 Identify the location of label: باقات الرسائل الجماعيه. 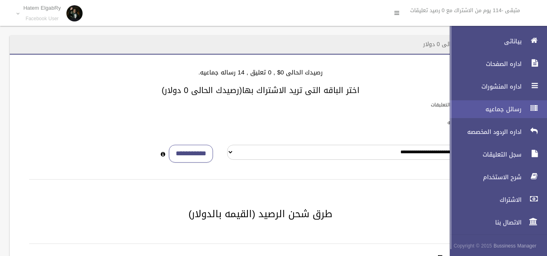
(471, 123).